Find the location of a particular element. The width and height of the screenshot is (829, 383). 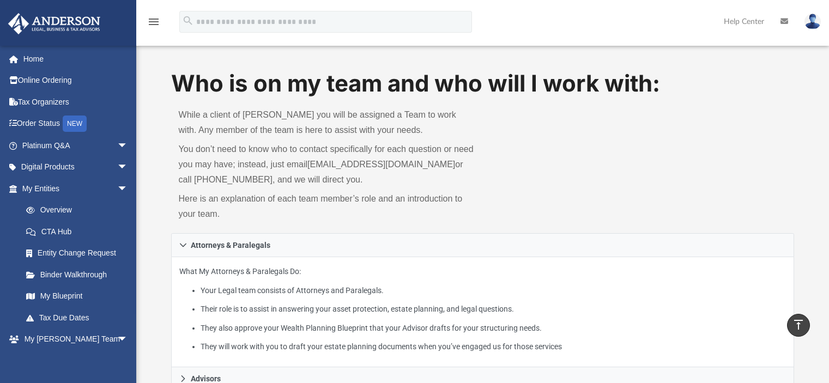

li: Your Legal team consists of Attorneys and Paralegals. is located at coordinates (493, 290).